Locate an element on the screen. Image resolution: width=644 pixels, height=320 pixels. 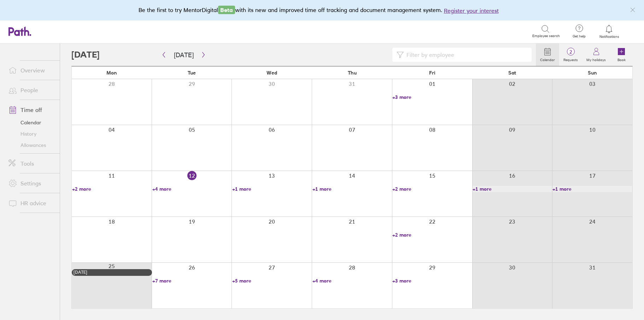
button: Register your interest is located at coordinates (471, 10).